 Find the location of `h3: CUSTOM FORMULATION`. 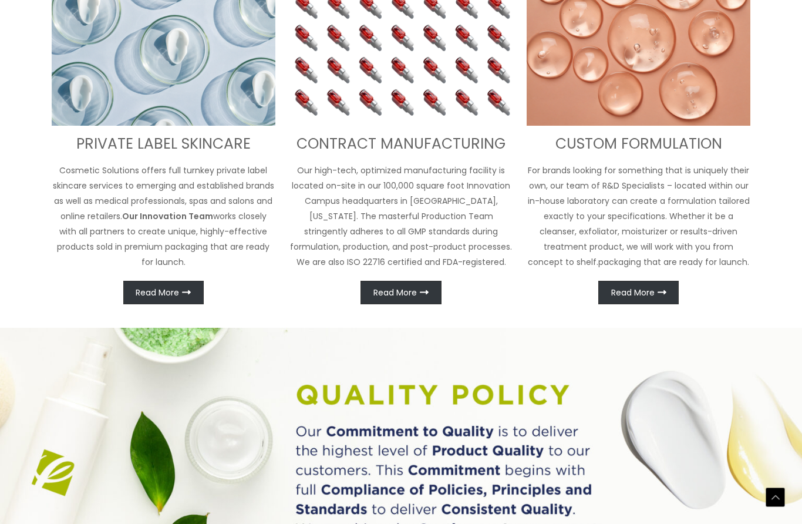

h3: CUSTOM FORMULATION is located at coordinates (638, 144).